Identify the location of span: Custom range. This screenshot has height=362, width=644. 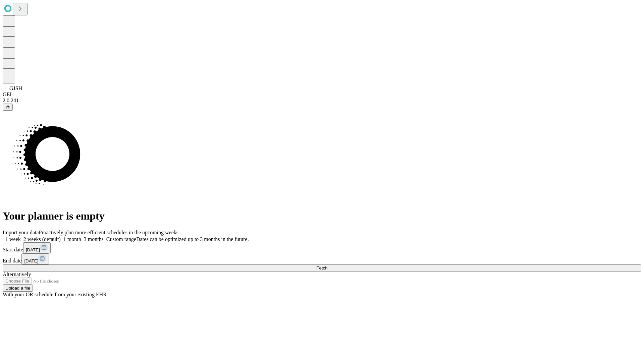
(121, 240).